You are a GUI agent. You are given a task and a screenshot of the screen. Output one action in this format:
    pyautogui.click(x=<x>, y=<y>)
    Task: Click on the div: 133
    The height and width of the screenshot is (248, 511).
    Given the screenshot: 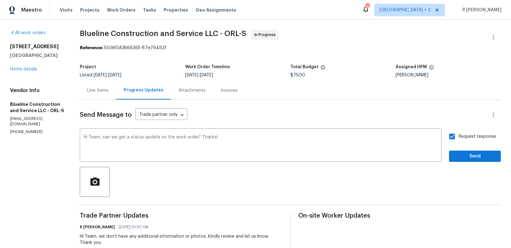 What is the action you would take?
    pyautogui.click(x=367, y=7)
    